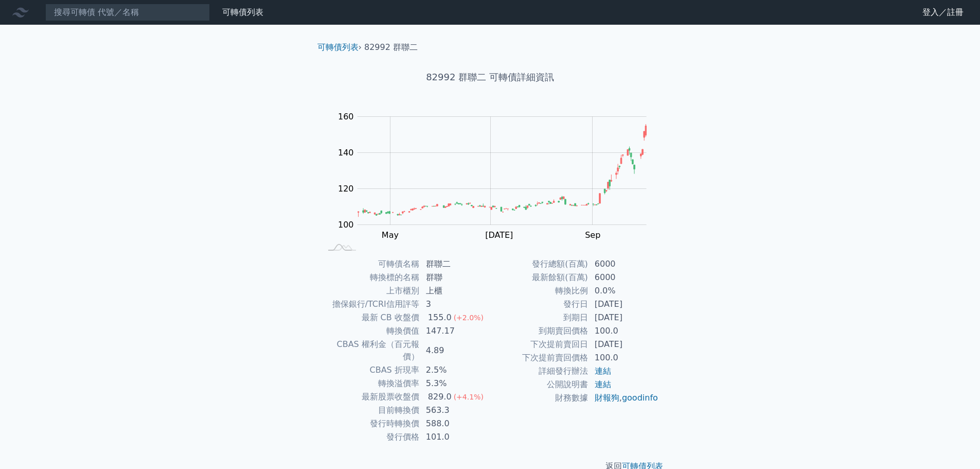  What do you see at coordinates (640, 398) in the screenshot?
I see `a: goodinfo` at bounding box center [640, 398].